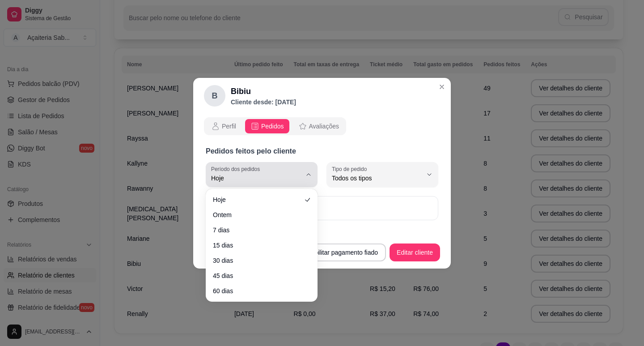 The image size is (644, 346). What do you see at coordinates (257, 230) in the screenshot?
I see `span: 7 dias` at bounding box center [257, 230].